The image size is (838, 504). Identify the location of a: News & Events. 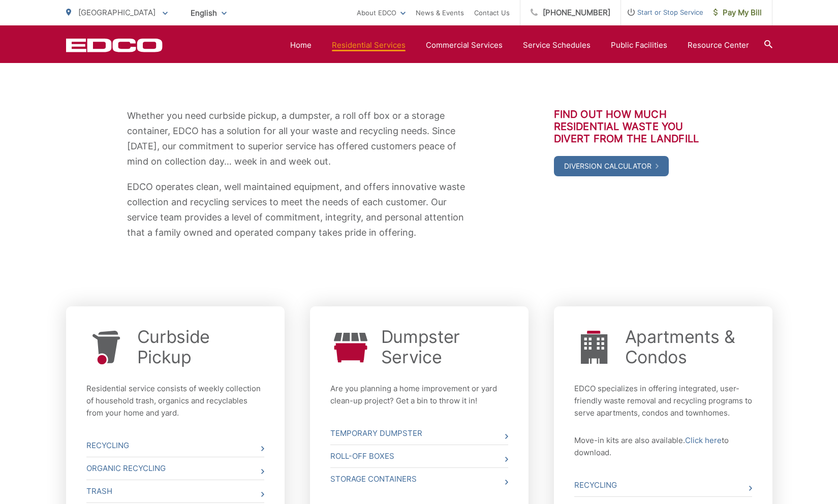
(439, 12).